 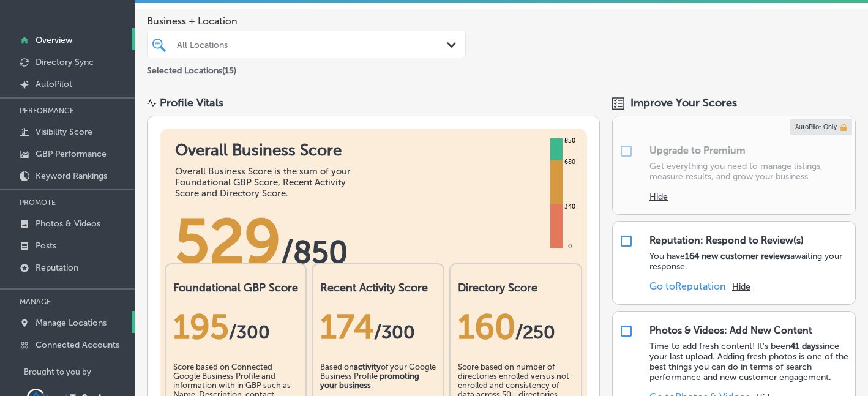 What do you see at coordinates (77, 345) in the screenshot?
I see `p: Connected Accounts` at bounding box center [77, 345].